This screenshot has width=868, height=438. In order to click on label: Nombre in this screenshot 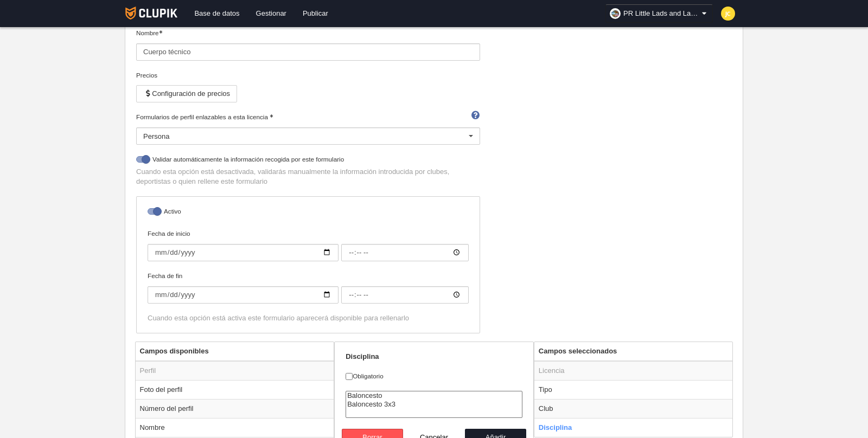, I will do `click(308, 44)`.